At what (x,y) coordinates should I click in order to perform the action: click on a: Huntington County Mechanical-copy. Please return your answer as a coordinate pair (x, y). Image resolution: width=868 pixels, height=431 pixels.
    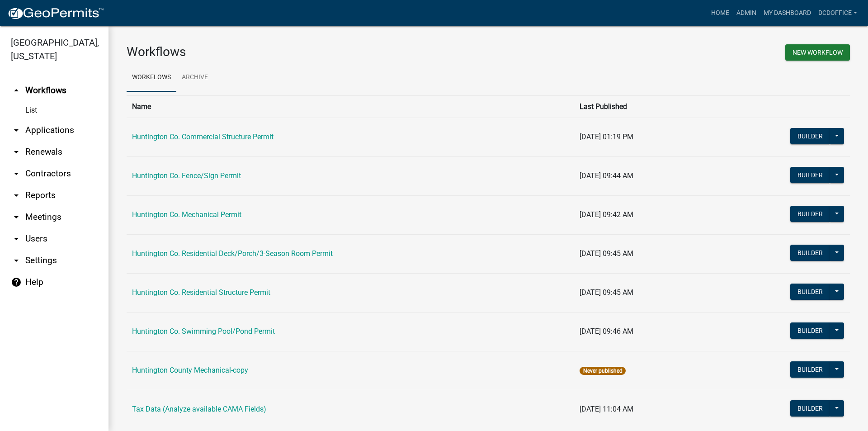
    Looking at the image, I should click on (190, 370).